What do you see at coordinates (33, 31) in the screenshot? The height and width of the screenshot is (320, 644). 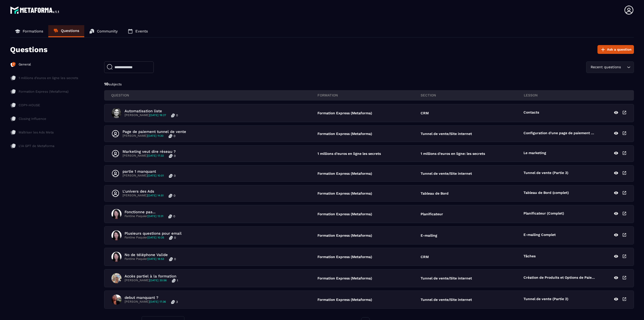 I see `p: Formations` at bounding box center [33, 31].